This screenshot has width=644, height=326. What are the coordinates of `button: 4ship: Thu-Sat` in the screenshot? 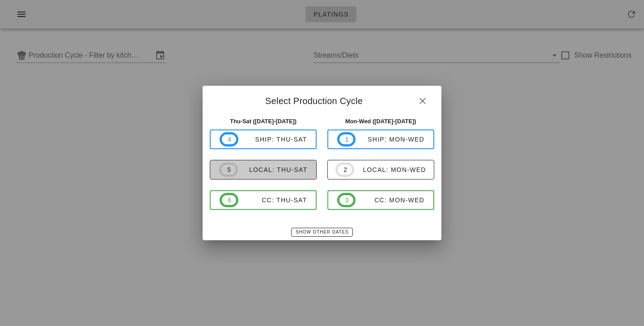 It's located at (263, 139).